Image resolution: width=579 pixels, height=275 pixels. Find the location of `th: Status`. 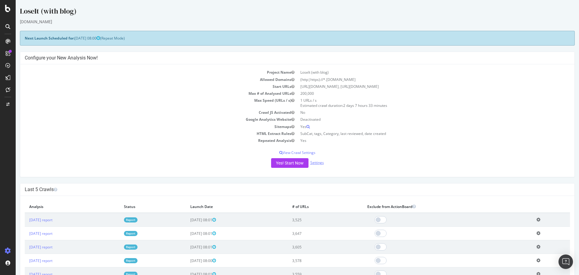

th: Status is located at coordinates (137, 206).